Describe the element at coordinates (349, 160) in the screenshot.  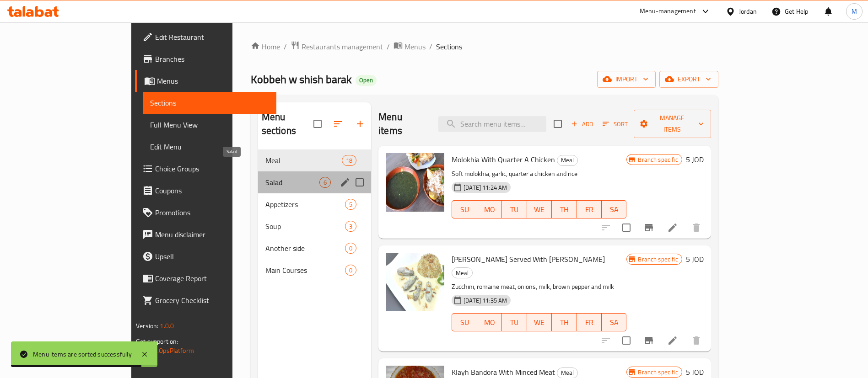
I see `span: 18` at that location.